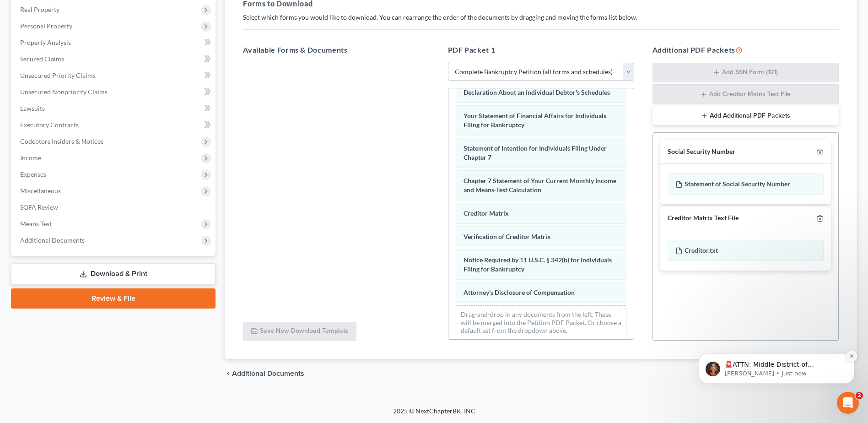 This screenshot has width=868, height=423. What do you see at coordinates (58, 75) in the screenshot?
I see `span: Unsecured Priority Claims` at bounding box center [58, 75].